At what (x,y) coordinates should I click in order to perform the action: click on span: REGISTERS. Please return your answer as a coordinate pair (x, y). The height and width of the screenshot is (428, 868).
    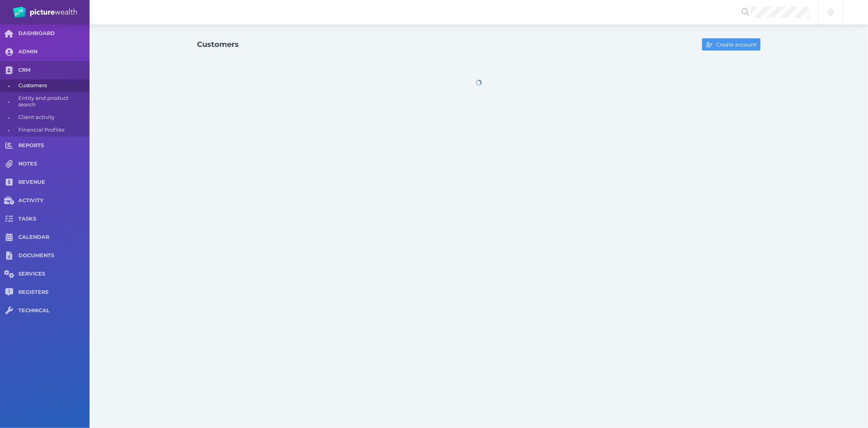
    Looking at the image, I should click on (54, 292).